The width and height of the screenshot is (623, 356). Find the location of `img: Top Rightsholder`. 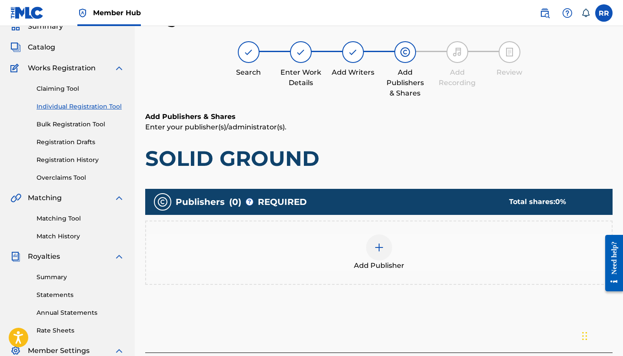

img: Top Rightsholder is located at coordinates (83, 13).